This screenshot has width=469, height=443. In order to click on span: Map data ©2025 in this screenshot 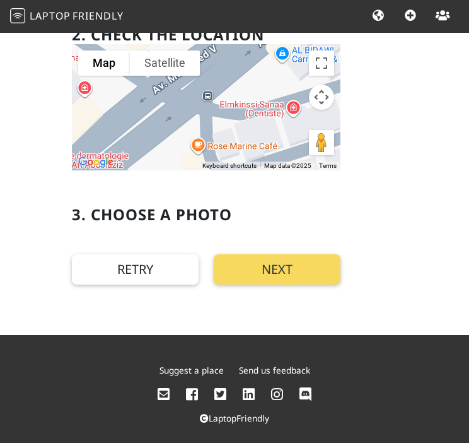, I will do `click(288, 165)`.